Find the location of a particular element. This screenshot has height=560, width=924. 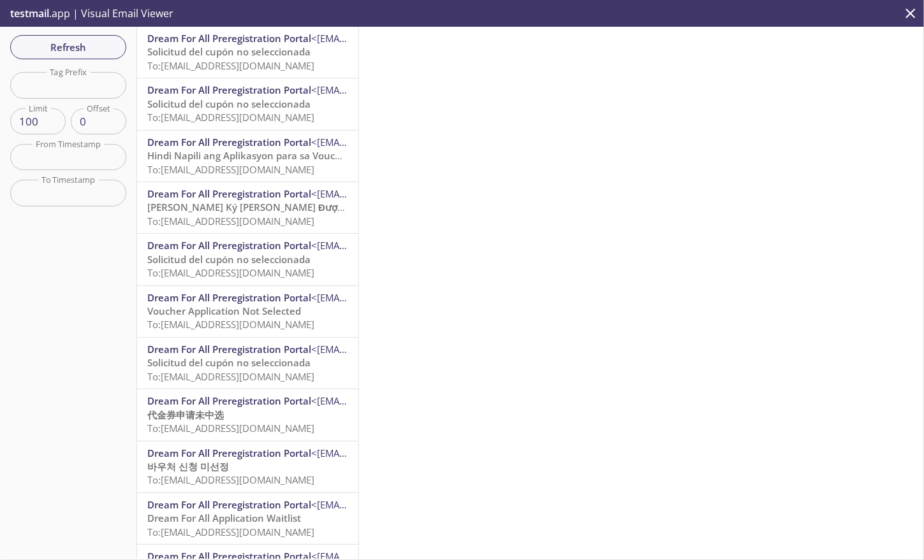

span: Dream For All Application Waitlist is located at coordinates (224, 518).